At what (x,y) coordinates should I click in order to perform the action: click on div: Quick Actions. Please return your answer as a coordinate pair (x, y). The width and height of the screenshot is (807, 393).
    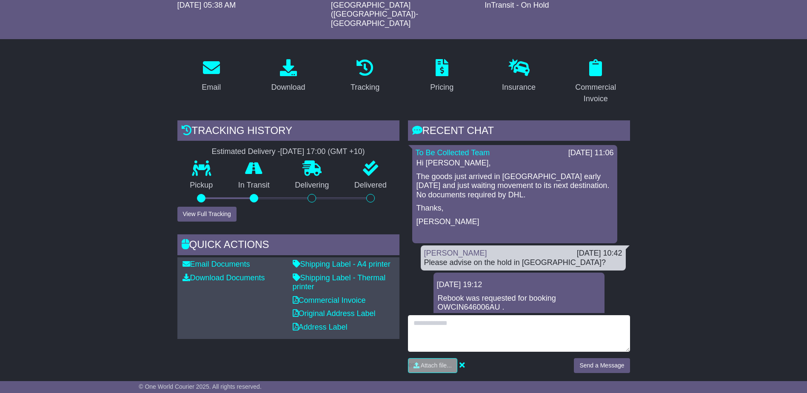
    Looking at the image, I should click on (288, 246).